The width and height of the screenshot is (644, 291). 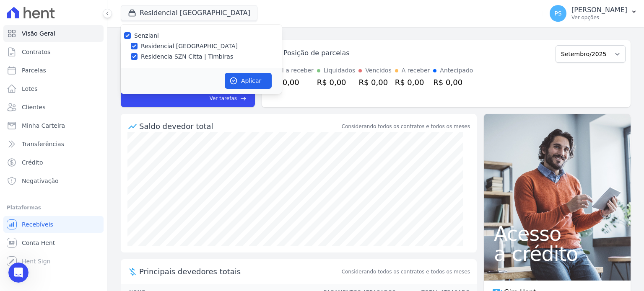 I want to click on a: Negativação, so click(x=53, y=181).